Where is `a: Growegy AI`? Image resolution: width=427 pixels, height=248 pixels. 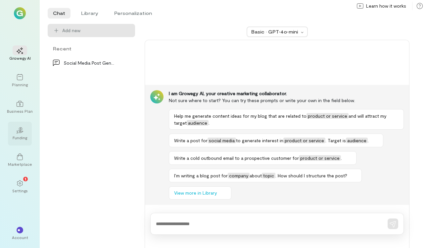
a: Growegy AI is located at coordinates (20, 54).